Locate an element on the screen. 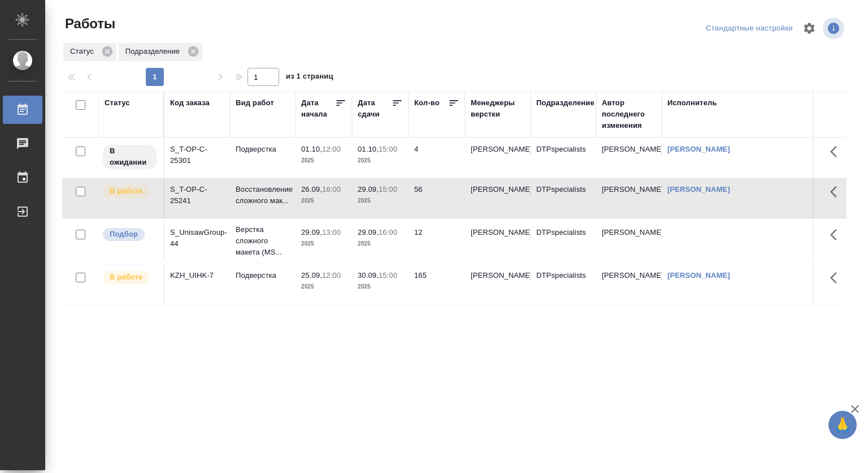 The width and height of the screenshot is (868, 473). div: Вид работ is located at coordinates (255, 103).